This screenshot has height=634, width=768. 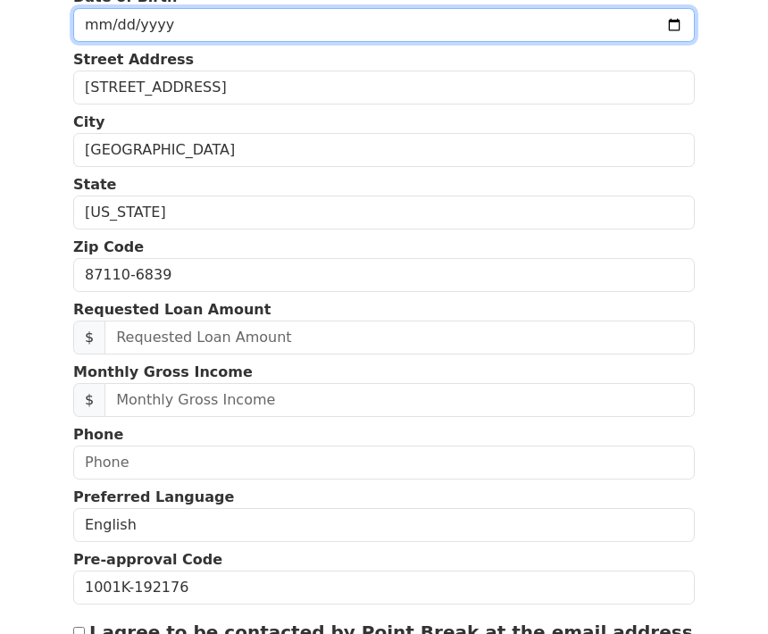 I want to click on strong: State, so click(x=95, y=184).